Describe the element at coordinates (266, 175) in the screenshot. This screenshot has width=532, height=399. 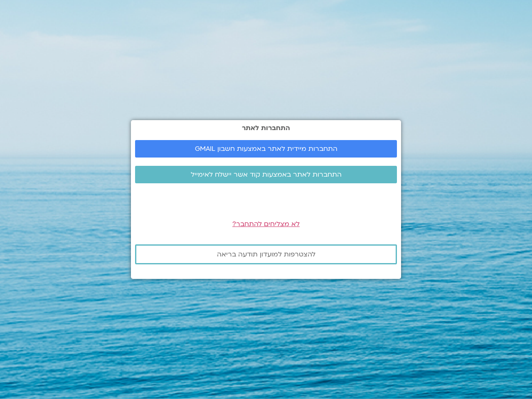
I see `span: התחברות לאתר באמצעות קוד אשר יישלח לאימייל` at that location.